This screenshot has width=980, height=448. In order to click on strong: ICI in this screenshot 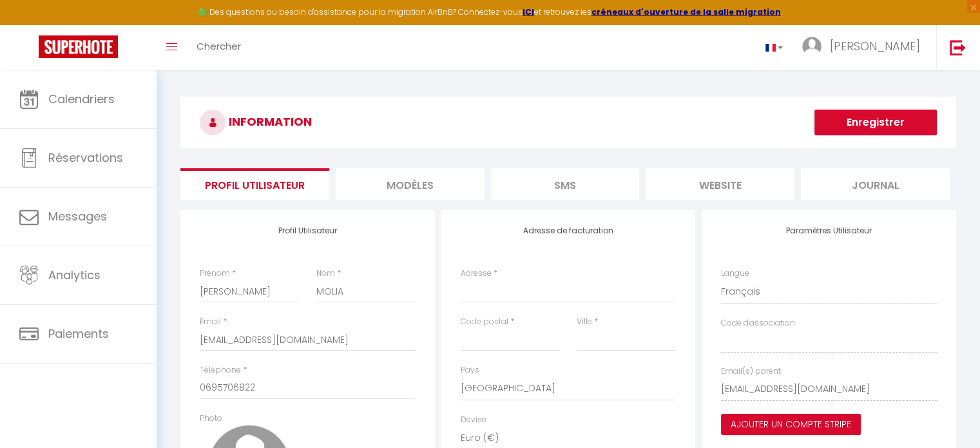, I will do `click(528, 12)`.